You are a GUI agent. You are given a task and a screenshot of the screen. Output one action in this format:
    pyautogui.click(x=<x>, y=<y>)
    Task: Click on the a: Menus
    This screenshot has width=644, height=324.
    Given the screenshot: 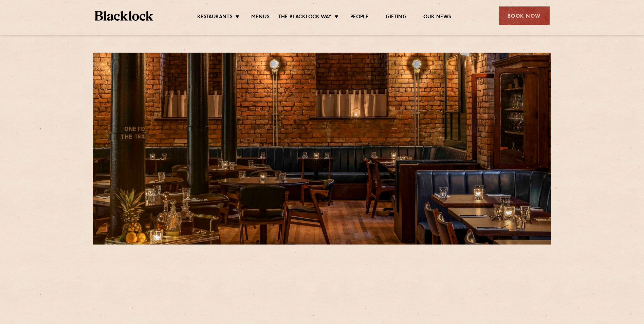 What is the action you would take?
    pyautogui.click(x=260, y=18)
    